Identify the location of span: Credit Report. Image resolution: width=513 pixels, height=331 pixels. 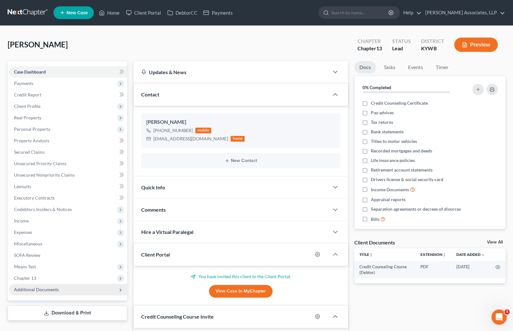
(28, 94).